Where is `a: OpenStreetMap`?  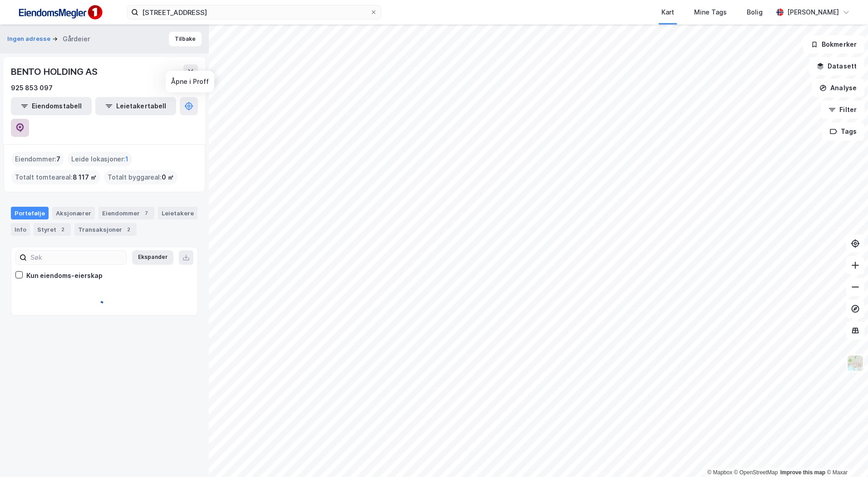 a: OpenStreetMap is located at coordinates (756, 473).